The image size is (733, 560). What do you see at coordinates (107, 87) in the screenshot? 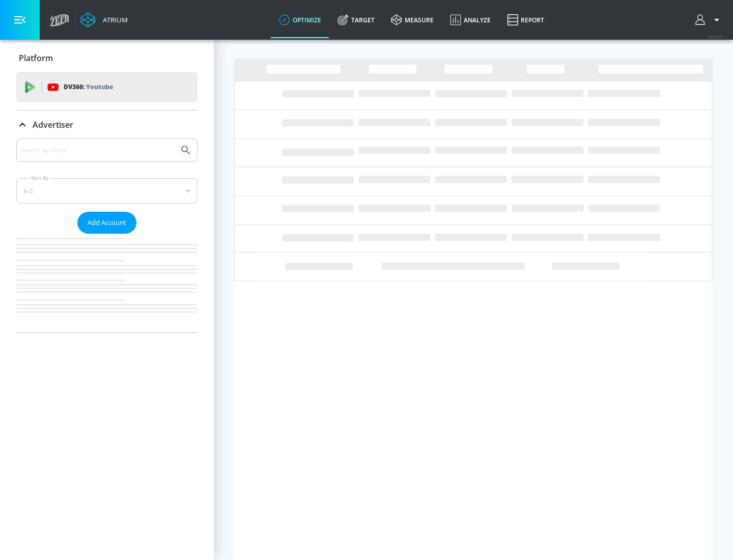
I see `div: DV360: Youtube` at bounding box center [107, 87].